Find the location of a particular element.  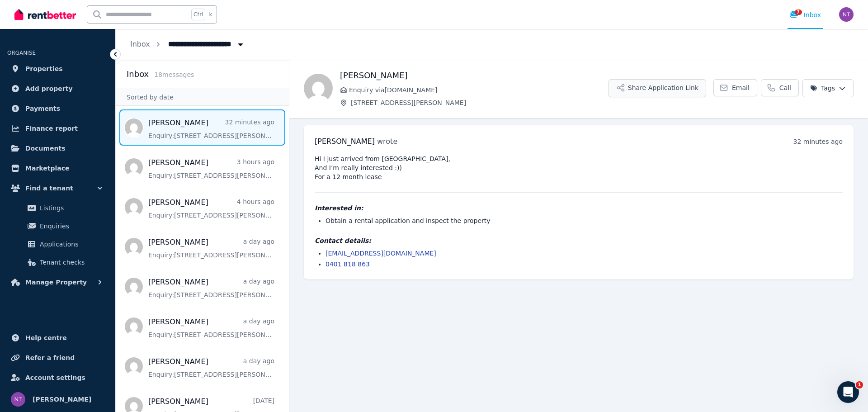

a: Listings is located at coordinates (58, 208).